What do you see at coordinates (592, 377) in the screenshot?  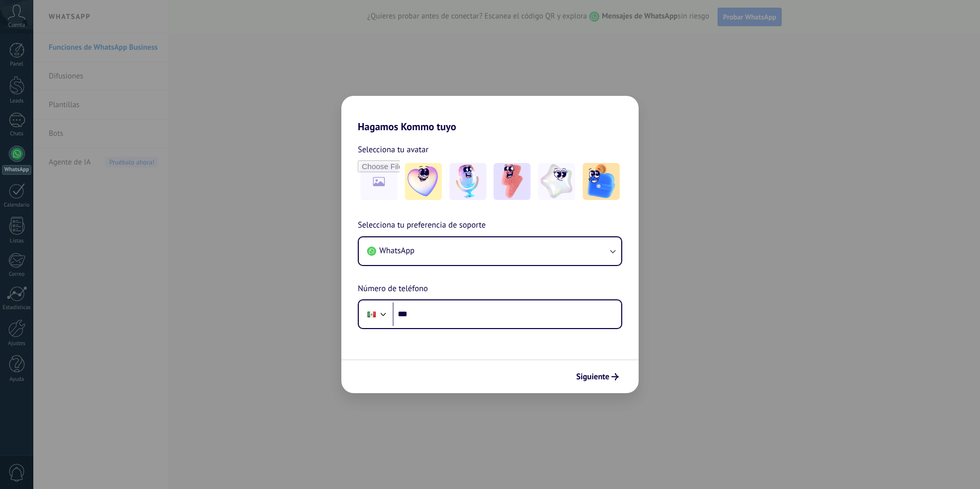 I see `span: Siguiente` at bounding box center [592, 377].